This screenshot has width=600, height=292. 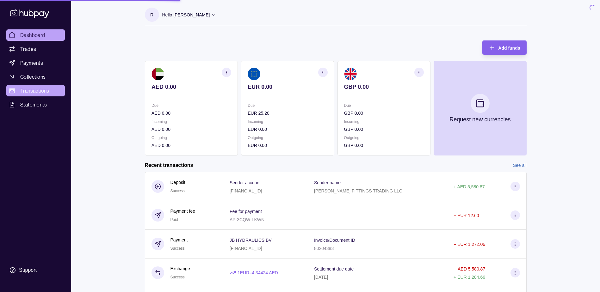 I want to click on span: Payments, so click(x=32, y=63).